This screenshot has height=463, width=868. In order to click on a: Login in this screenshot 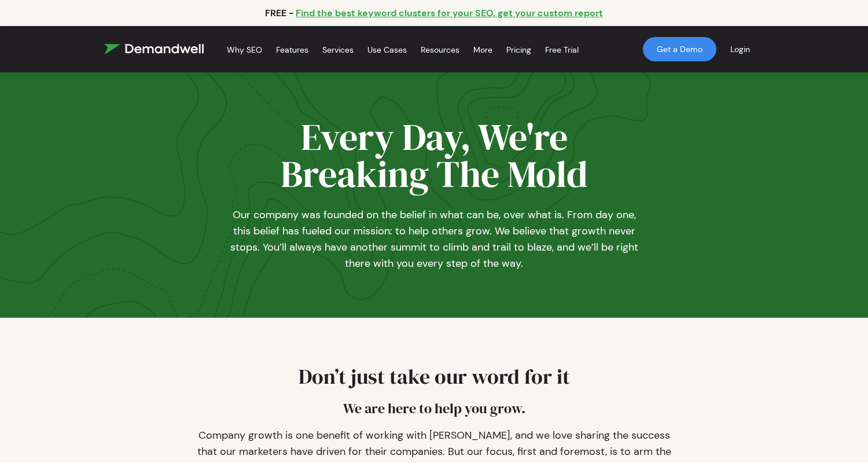, I will do `click(740, 49)`.